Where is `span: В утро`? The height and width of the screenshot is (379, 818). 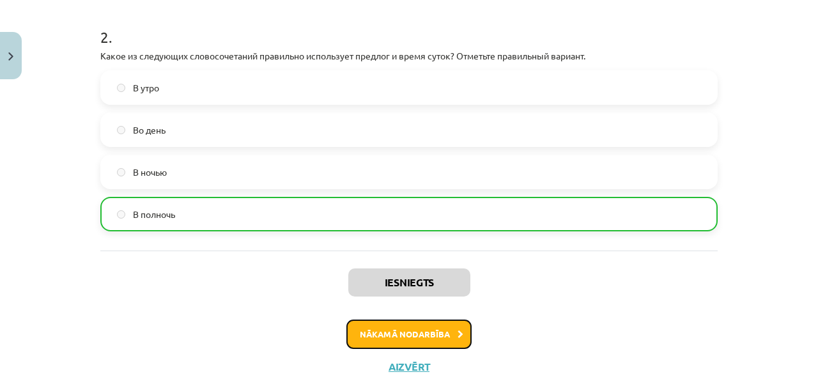
span: В утро is located at coordinates (146, 88).